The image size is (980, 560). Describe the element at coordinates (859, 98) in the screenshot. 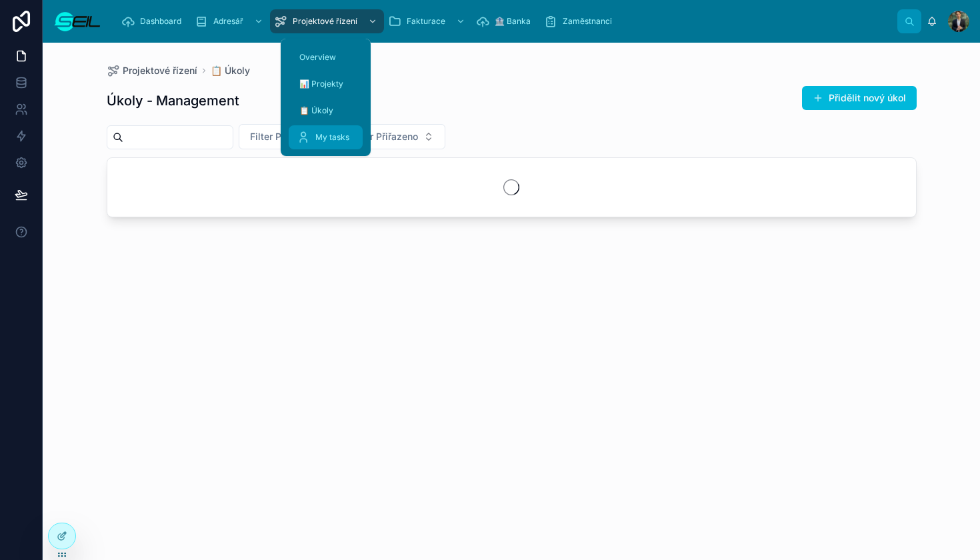

I see `button: Přidělit nový úkol` at that location.